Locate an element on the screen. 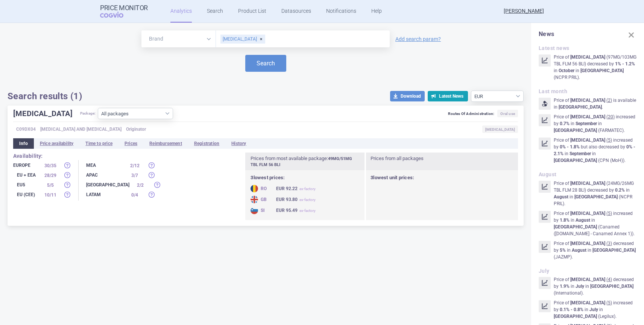 The width and height of the screenshot is (644, 325). u: ( 20 ) is located at coordinates (610, 117).